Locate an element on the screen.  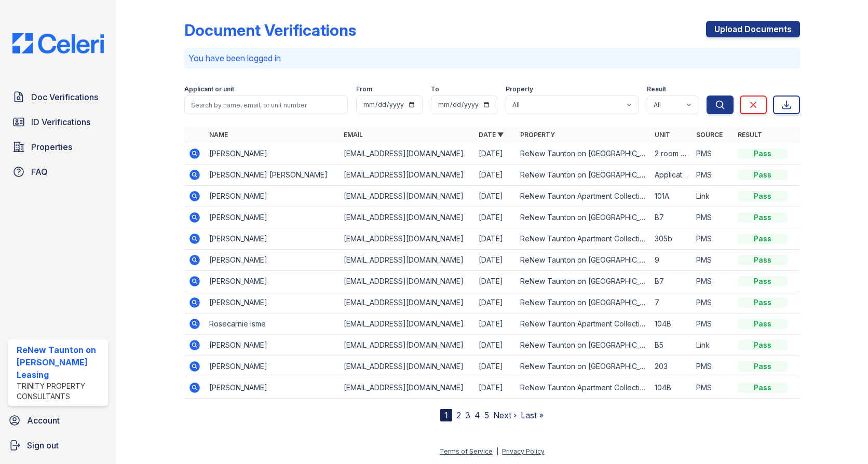
label: From is located at coordinates (364, 89).